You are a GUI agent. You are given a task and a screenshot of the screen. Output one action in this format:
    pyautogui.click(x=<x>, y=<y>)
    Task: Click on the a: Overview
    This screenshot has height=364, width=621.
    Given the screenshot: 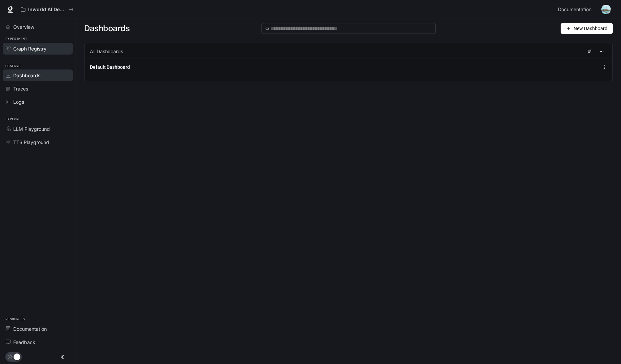 What is the action you would take?
    pyautogui.click(x=37, y=27)
    